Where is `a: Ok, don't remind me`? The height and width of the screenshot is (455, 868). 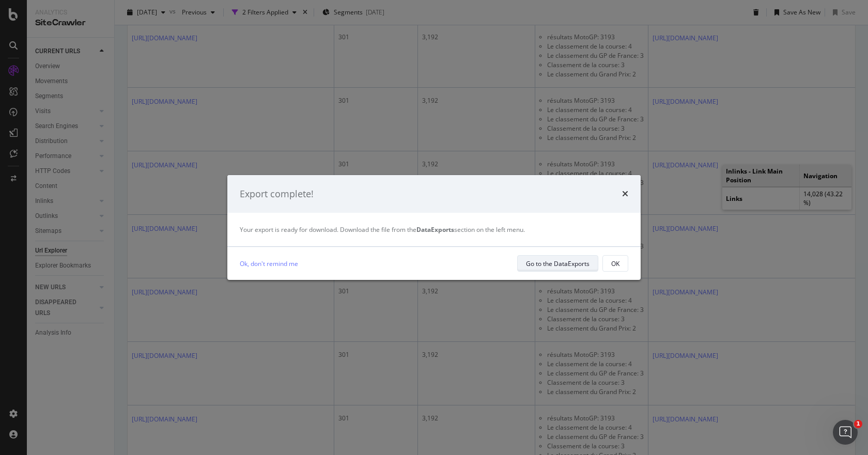
a: Ok, don't remind me is located at coordinates (269, 263).